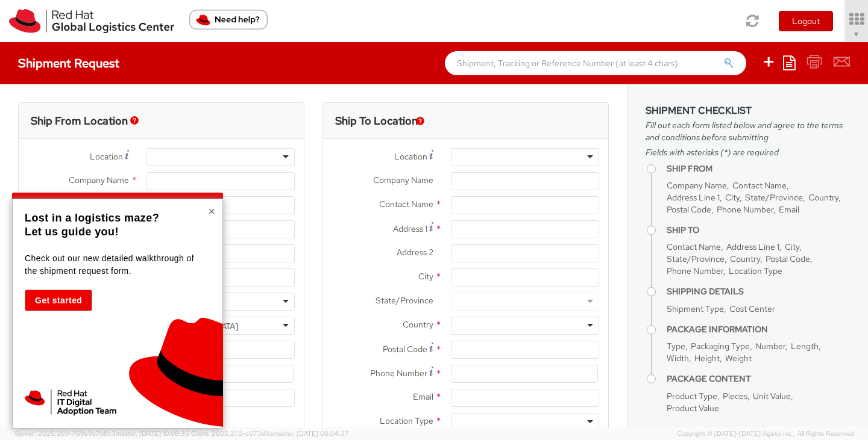  What do you see at coordinates (692, 396) in the screenshot?
I see `span: Product Type` at bounding box center [692, 396].